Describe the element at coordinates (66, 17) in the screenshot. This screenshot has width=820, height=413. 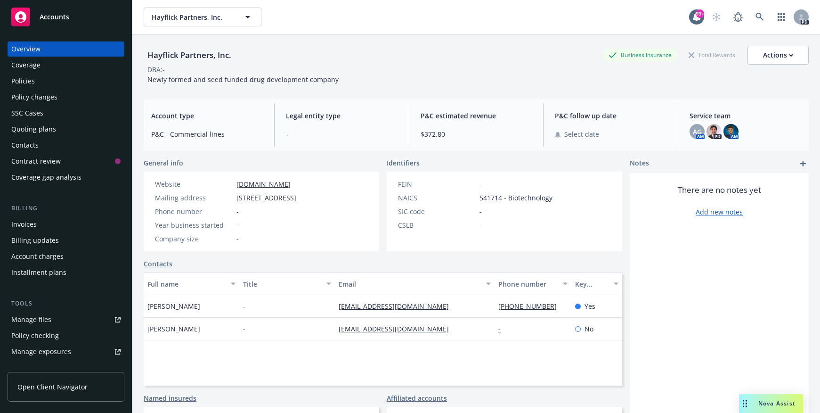
I see `a: Accounts` at that location.